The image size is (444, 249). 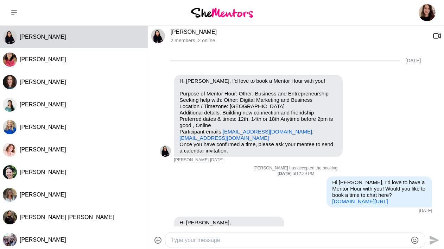 I want to click on div: Charmaine Turner, so click(x=10, y=127).